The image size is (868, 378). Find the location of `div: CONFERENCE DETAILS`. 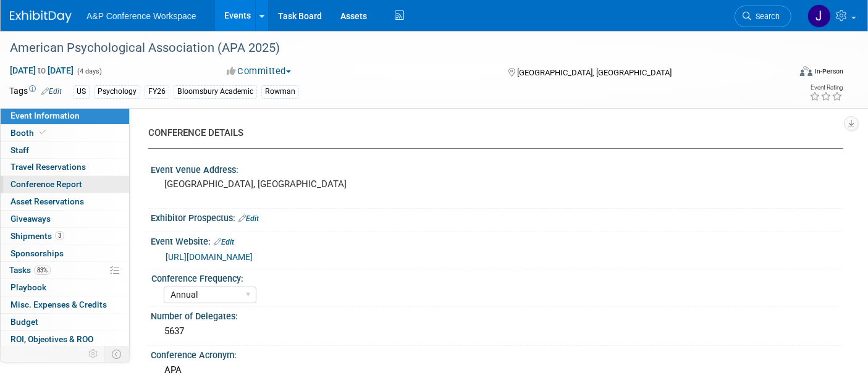

div: CONFERENCE DETAILS is located at coordinates (491, 133).